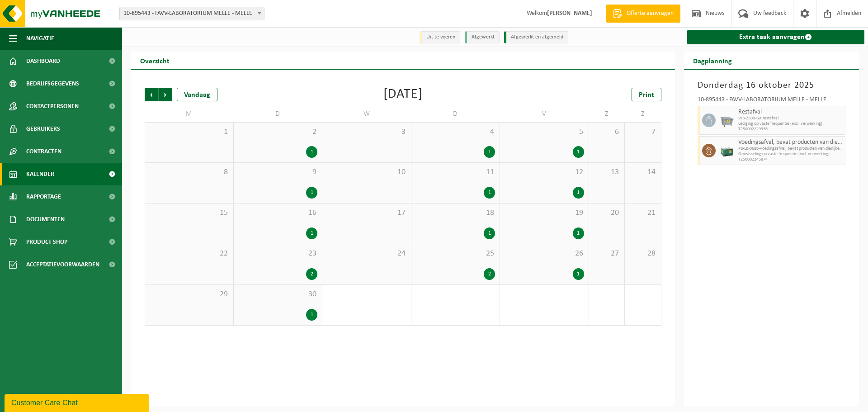 This screenshot has width=868, height=412. Describe the element at coordinates (536, 37) in the screenshot. I see `li: Afgewerkt en afgemeld` at that location.